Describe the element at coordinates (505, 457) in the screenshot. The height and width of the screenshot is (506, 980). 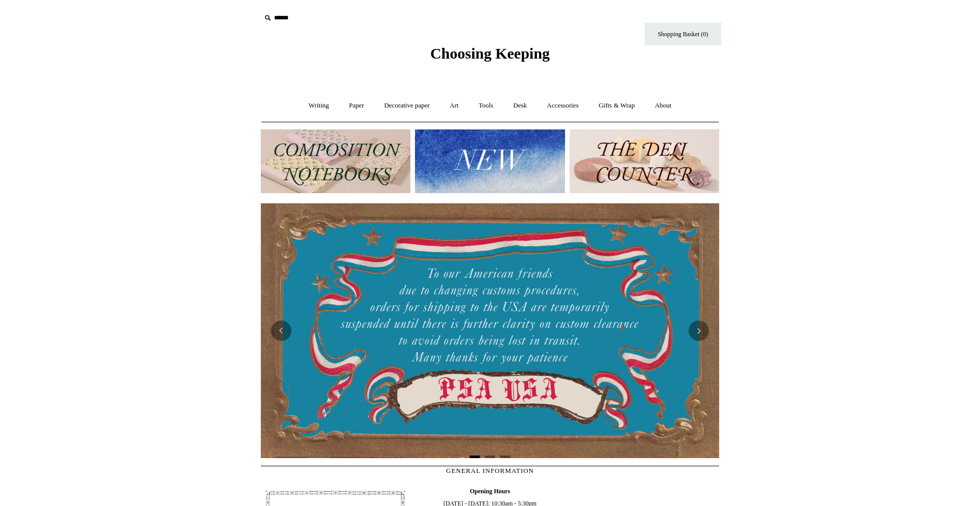
I see `button: Page 3` at that location.